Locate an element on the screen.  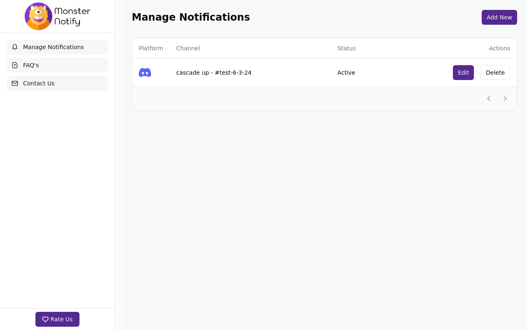
h1: Manage Notifications is located at coordinates (191, 17).